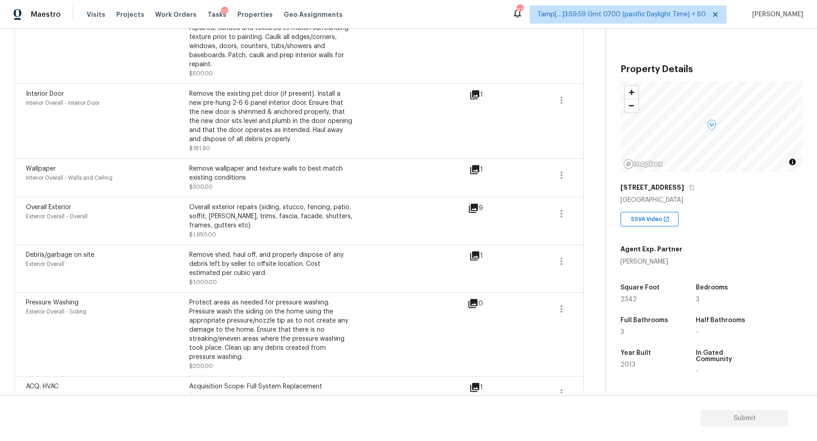  What do you see at coordinates (130, 15) in the screenshot?
I see `span: Projects` at bounding box center [130, 15].